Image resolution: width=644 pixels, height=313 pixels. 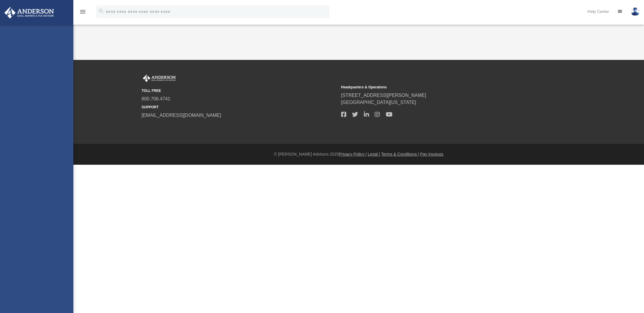 I want to click on a: Privacy Policy |, so click(x=353, y=154).